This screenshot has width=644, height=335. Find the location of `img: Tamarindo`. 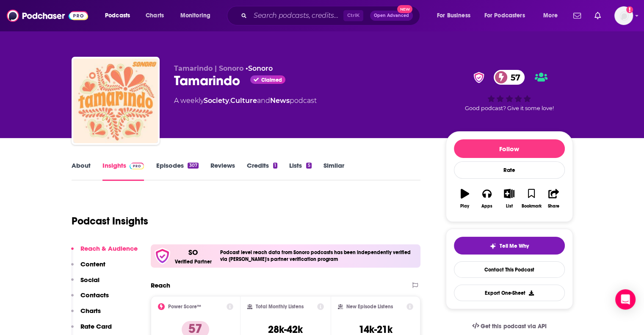

img: Tamarindo is located at coordinates (115, 101).